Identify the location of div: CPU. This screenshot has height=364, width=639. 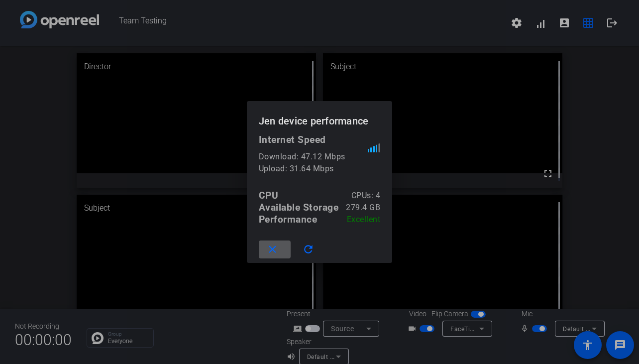
(269, 195).